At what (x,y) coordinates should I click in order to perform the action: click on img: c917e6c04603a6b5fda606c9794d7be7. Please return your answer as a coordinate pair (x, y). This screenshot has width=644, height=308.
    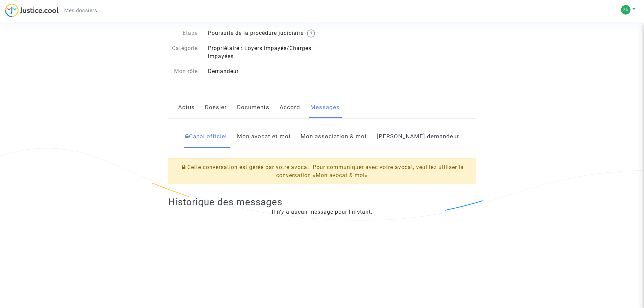
    Looking at the image, I should click on (626, 10).